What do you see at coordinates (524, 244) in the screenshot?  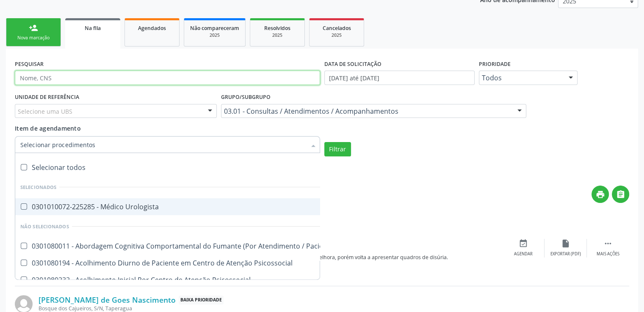 I see `i: event_available` at bounding box center [524, 244].